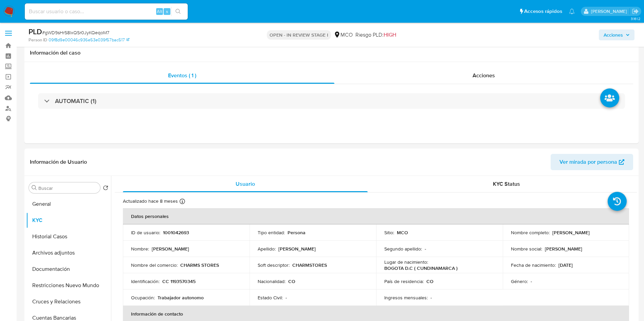 This screenshot has width=644, height=321. What do you see at coordinates (403, 249) in the screenshot?
I see `p: Segundo apellido :` at bounding box center [403, 249].